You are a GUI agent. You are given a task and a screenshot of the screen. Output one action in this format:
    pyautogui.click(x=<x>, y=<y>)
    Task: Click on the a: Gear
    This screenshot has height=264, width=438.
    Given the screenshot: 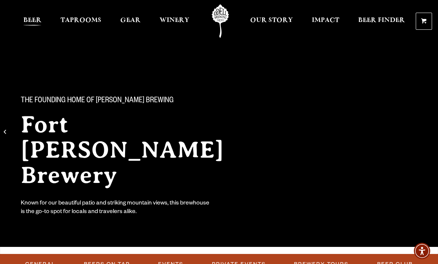 What is the action you would take?
    pyautogui.click(x=130, y=21)
    